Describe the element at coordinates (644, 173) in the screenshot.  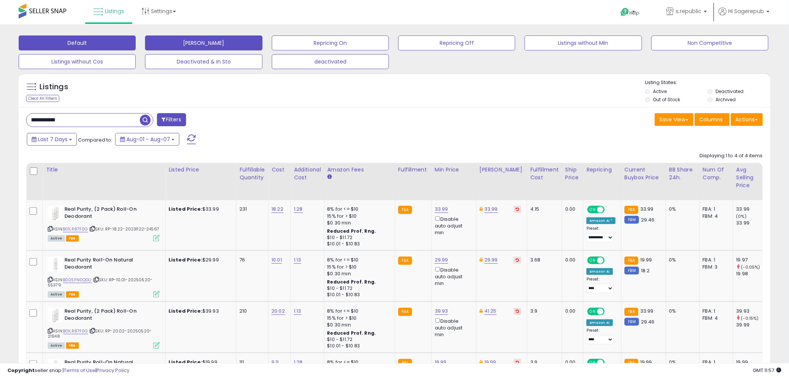
I see `div: Current Buybox Price` at that location.